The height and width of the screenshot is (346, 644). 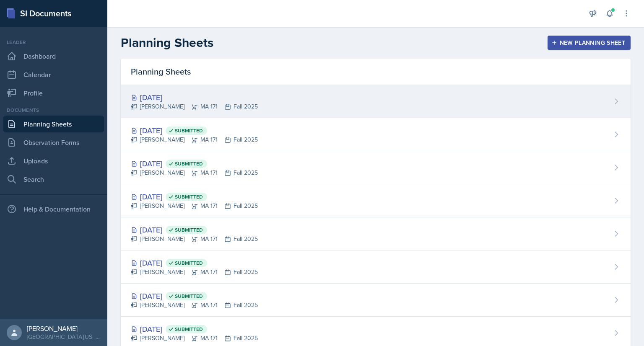 I want to click on div: Help & Documentation, so click(x=54, y=209).